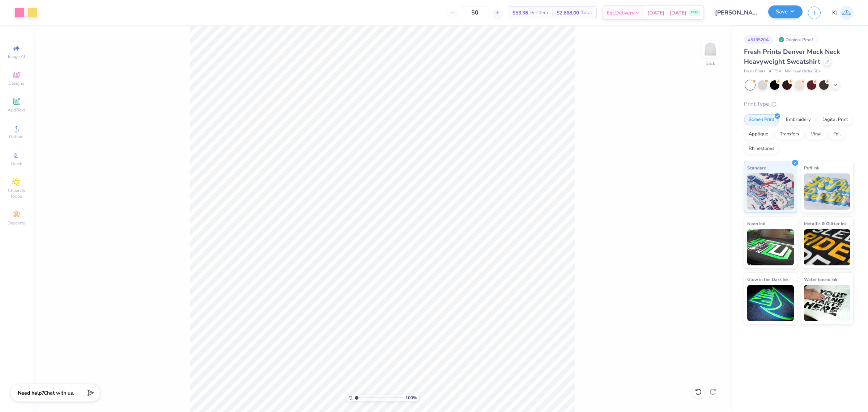 The width and height of the screenshot is (868, 412). Describe the element at coordinates (757, 167) in the screenshot. I see `span: Standard` at that location.